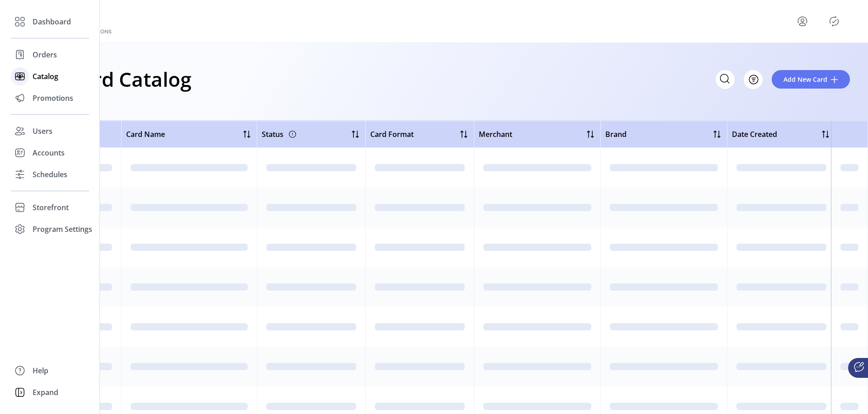  I want to click on span: Merchant, so click(495, 134).